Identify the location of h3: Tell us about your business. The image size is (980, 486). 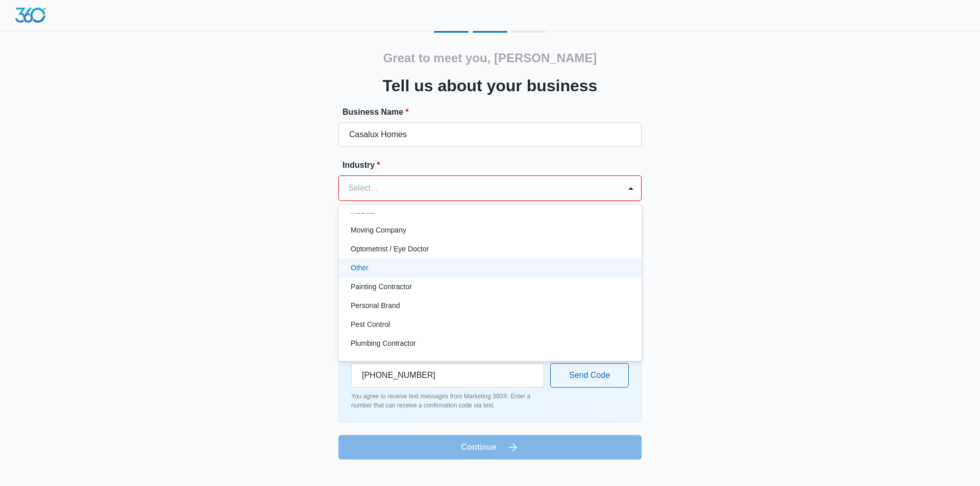
(490, 86).